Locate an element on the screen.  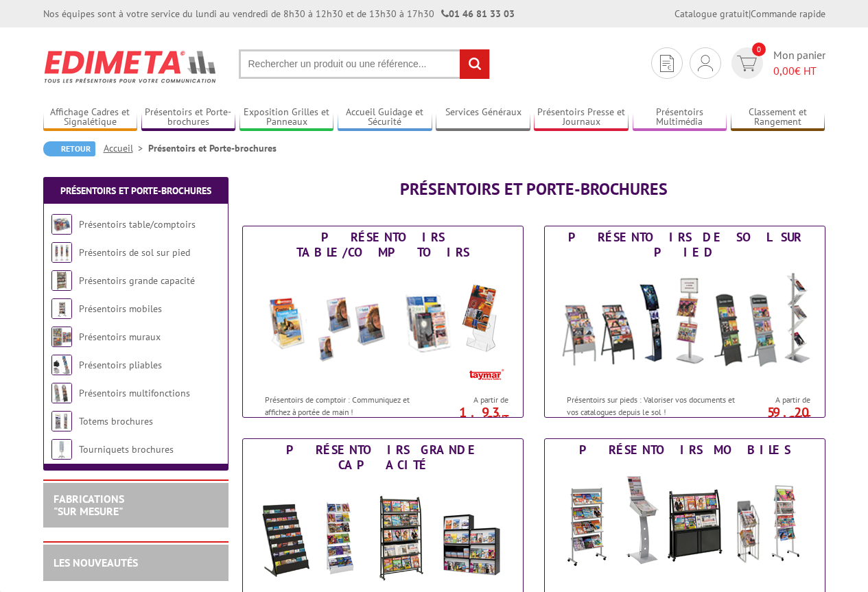
div: Présentoirs mobiles is located at coordinates (685, 450).